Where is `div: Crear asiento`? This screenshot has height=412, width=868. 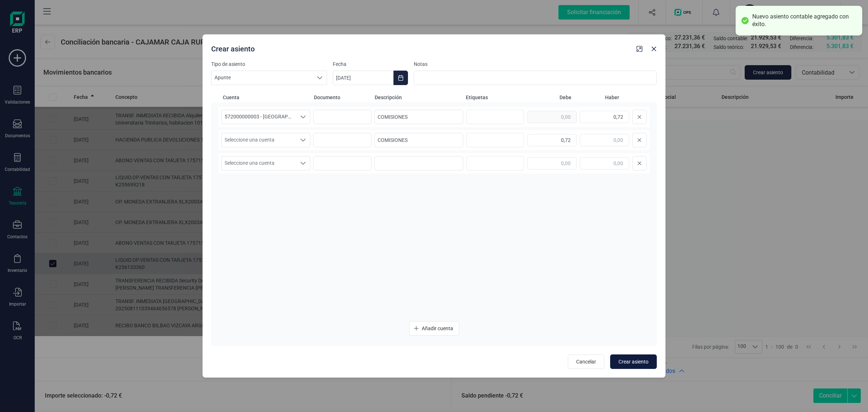
div: Crear asiento is located at coordinates (421, 47).